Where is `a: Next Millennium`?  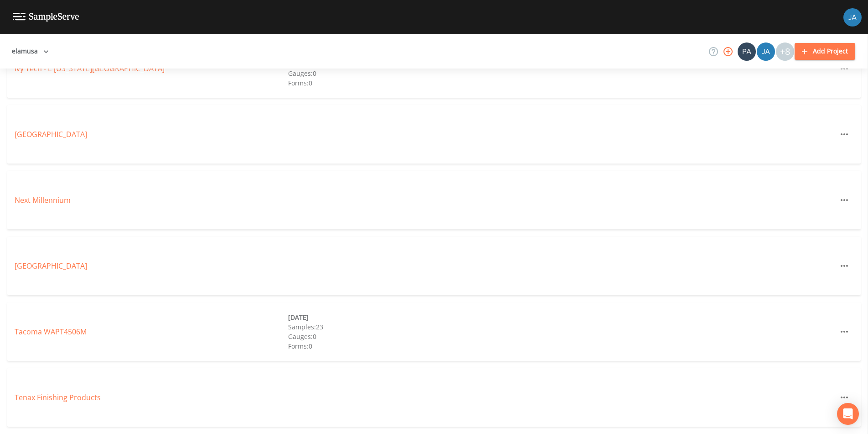
a: Next Millennium is located at coordinates (42, 200).